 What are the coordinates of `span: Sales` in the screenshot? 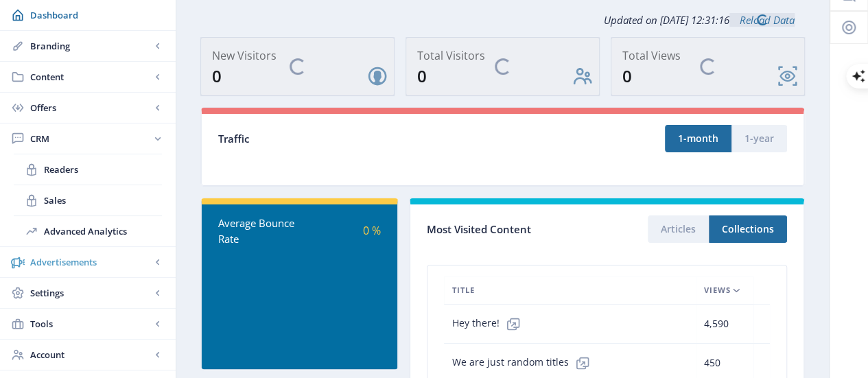 It's located at (103, 200).